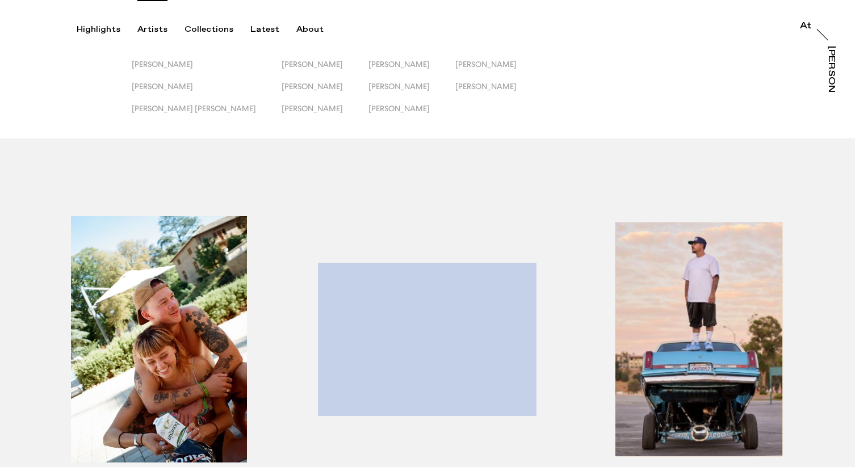  What do you see at coordinates (98, 30) in the screenshot?
I see `div: Highlights` at bounding box center [98, 30].